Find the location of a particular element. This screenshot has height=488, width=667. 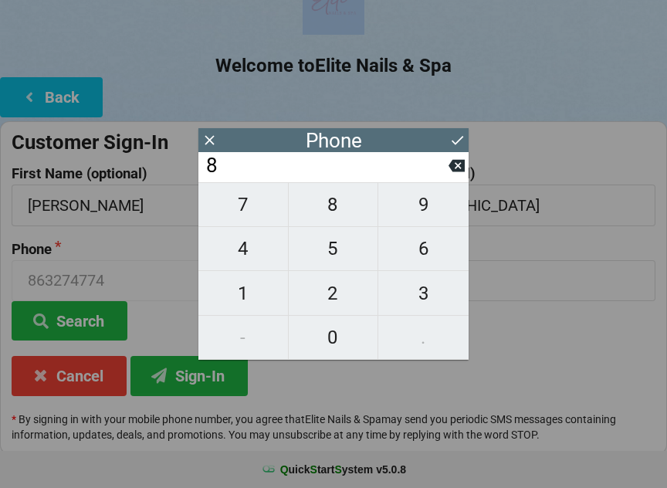

button: 4 is located at coordinates (243, 249).